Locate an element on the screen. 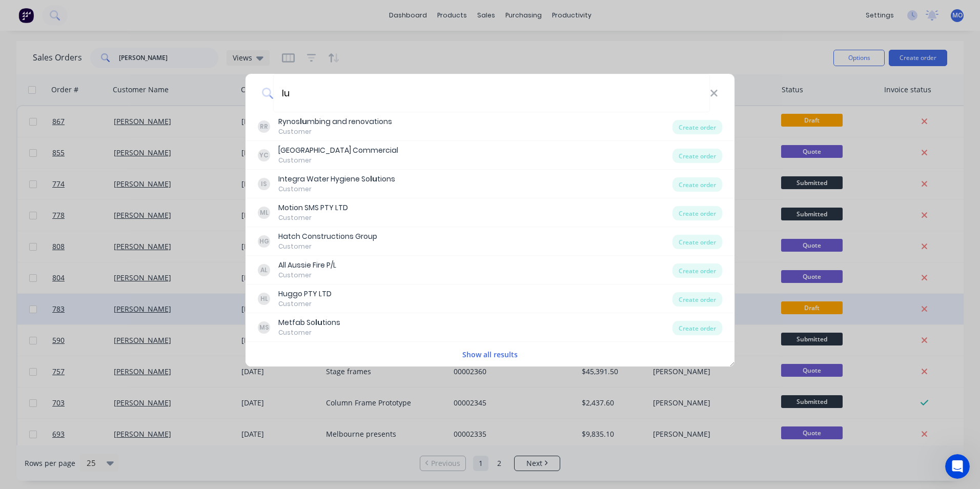  div: IS is located at coordinates (264, 184).